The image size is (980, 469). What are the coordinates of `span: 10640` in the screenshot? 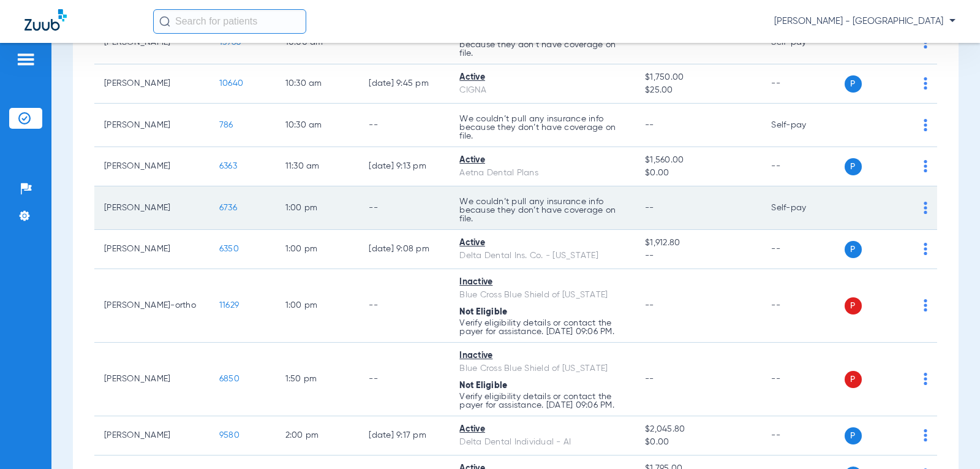 It's located at (231, 83).